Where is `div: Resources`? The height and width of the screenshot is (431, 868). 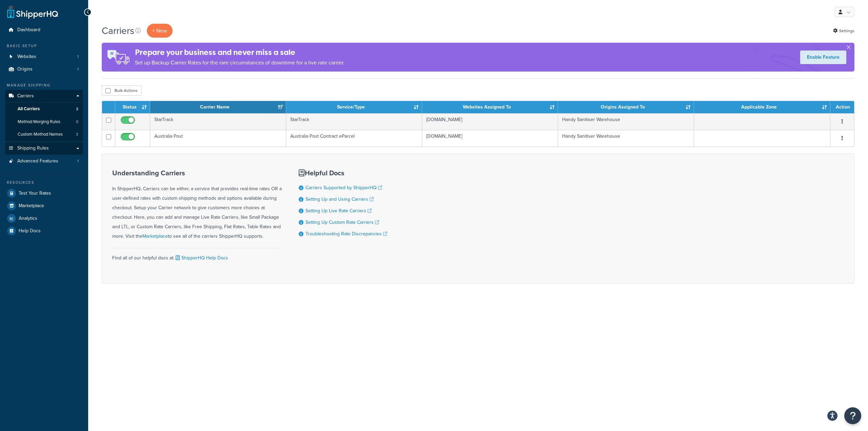 div: Resources is located at coordinates (44, 182).